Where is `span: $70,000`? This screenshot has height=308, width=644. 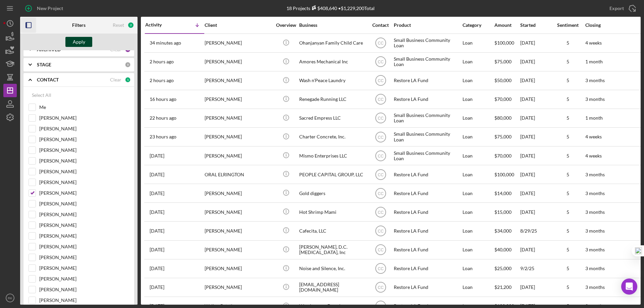
span: $70,000 is located at coordinates (503, 99).